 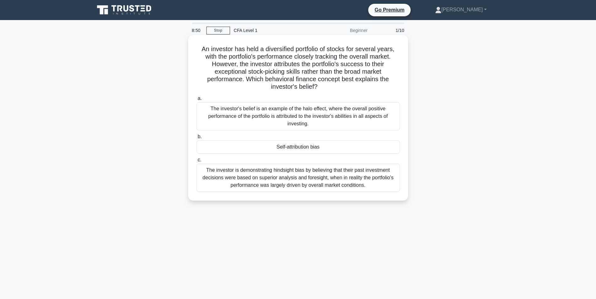 What do you see at coordinates (389, 10) in the screenshot?
I see `a: Go Premium` at bounding box center [389, 10].